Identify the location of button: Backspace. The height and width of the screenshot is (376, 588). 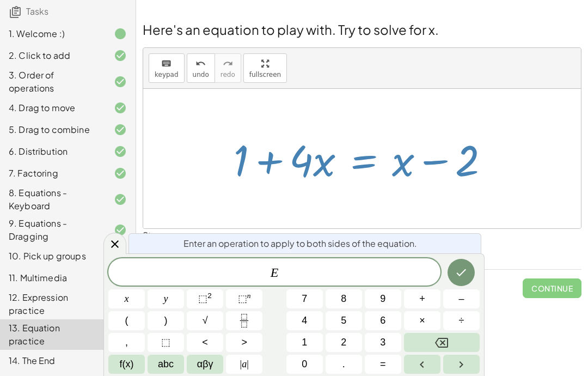
(442, 342).